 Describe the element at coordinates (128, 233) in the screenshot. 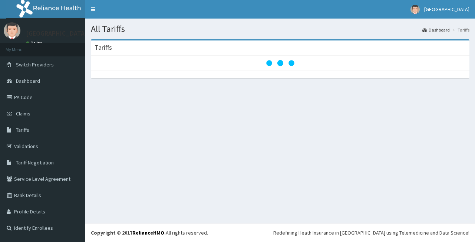

I see `strong: Copyright © 2017 .` at that location.